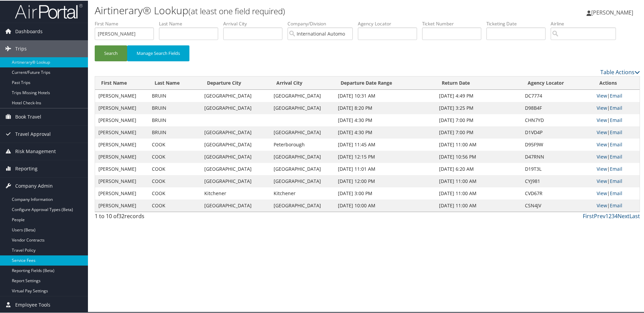  I want to click on a: Last, so click(634, 215).